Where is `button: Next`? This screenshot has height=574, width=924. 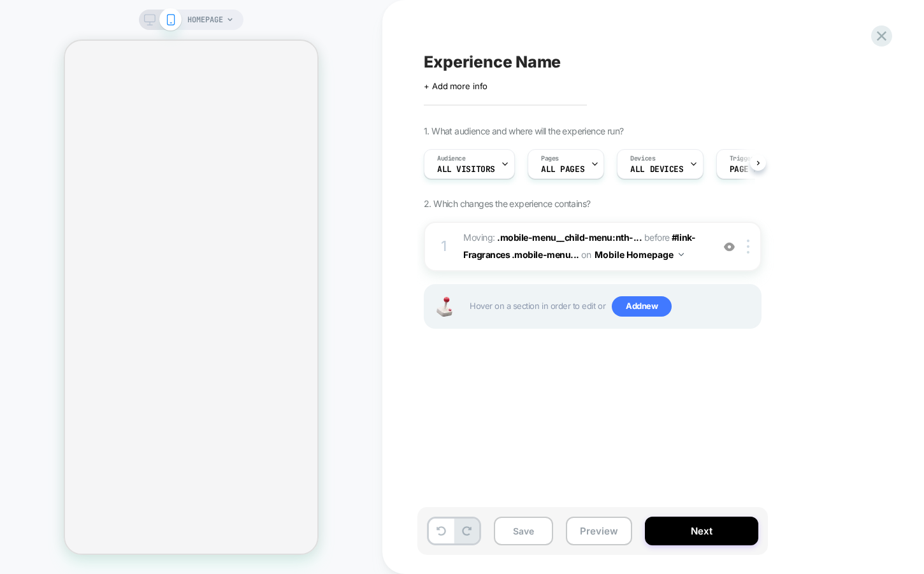
button: Next is located at coordinates (702, 531).